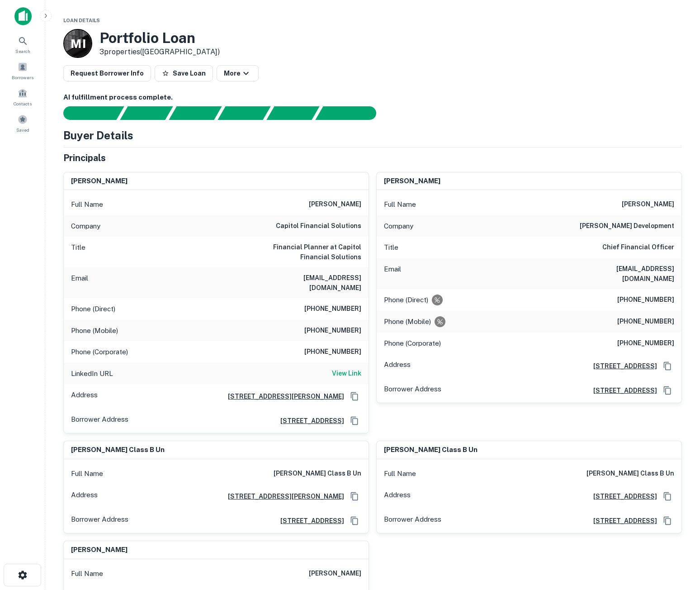 This screenshot has height=590, width=700. I want to click on div: AI fulfillment process complete., so click(351, 113).